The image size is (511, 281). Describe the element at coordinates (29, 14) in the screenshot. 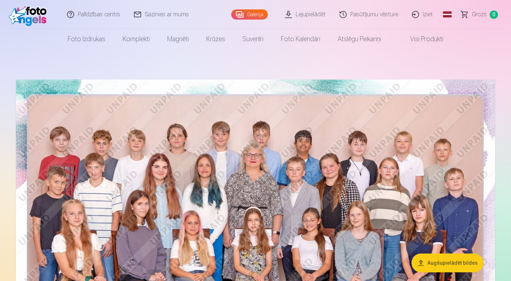

I see `img: /fa1` at that location.